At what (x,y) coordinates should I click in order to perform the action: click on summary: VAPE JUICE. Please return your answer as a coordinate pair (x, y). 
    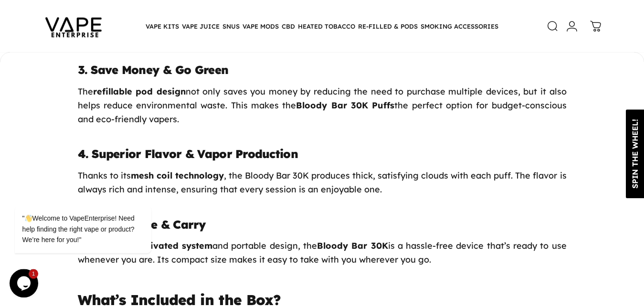
    Looking at the image, I should click on (201, 26).